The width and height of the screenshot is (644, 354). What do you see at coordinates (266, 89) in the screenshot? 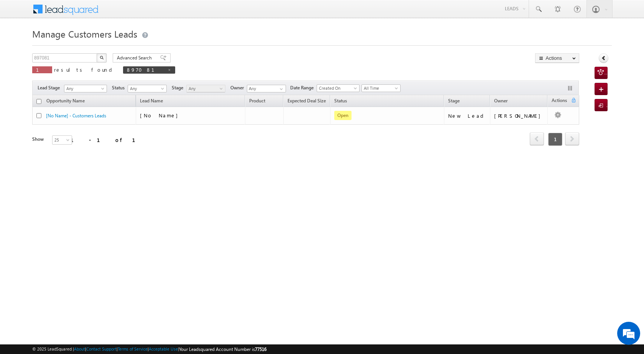
I see `input: Type to Search` at bounding box center [266, 89].